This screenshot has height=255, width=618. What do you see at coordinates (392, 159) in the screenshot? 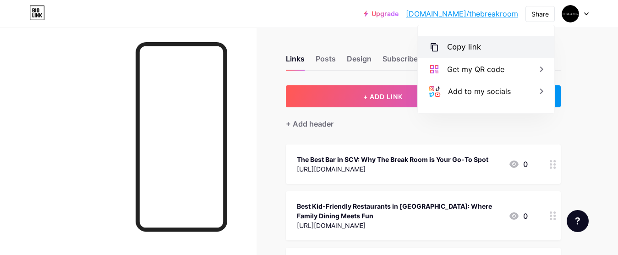
I see `div: The Best Bar in SCV: Why The Break Room is Your Go-To Spot` at bounding box center [392, 159].